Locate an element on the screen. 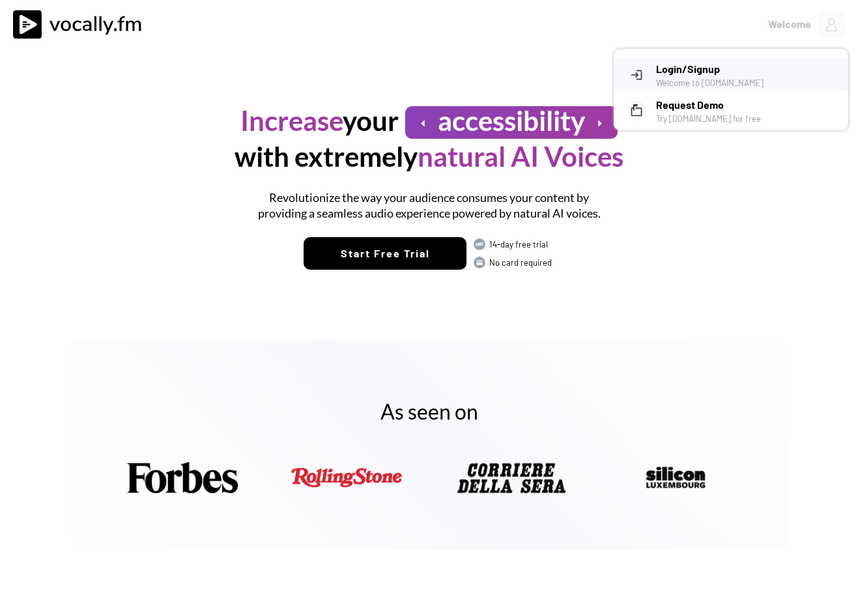 The width and height of the screenshot is (858, 615). h2: As seen on is located at coordinates (429, 412).